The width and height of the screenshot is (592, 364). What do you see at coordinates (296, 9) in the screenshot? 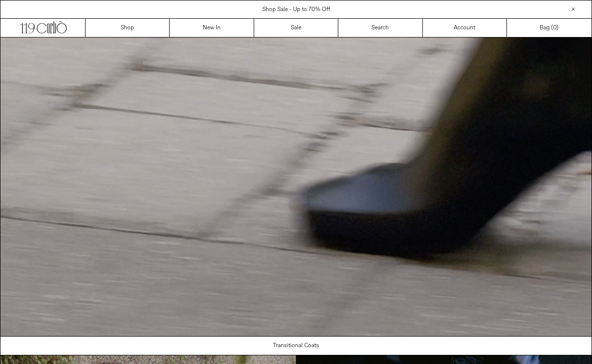
I see `a: Shop Sale - Up to 70% Off` at bounding box center [296, 9].